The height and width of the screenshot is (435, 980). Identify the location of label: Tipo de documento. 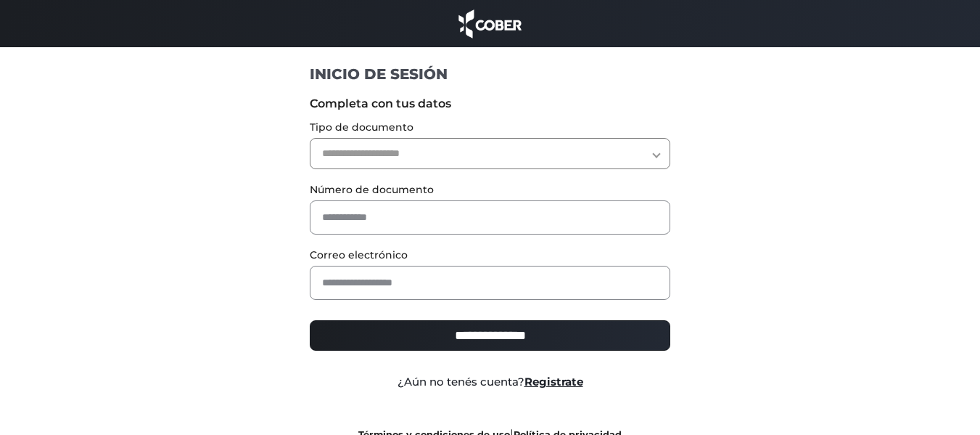
(490, 127).